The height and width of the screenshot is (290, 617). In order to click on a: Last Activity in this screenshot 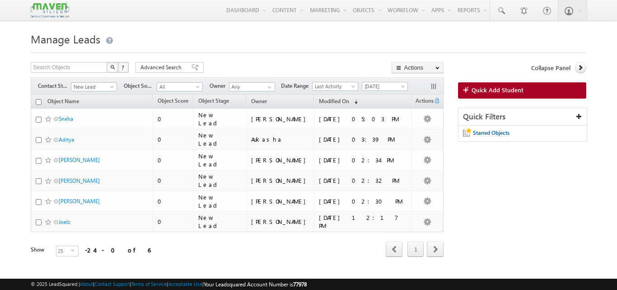, I will do `click(335, 86)`.